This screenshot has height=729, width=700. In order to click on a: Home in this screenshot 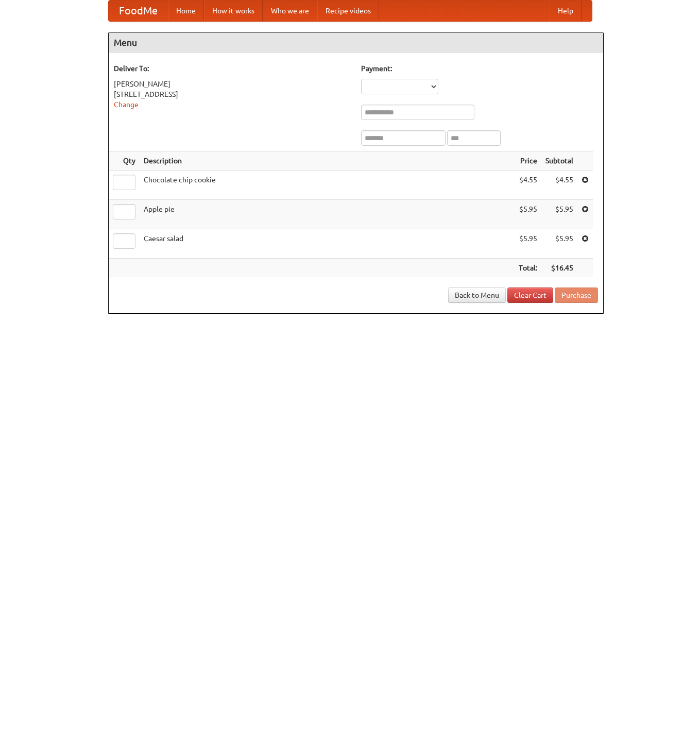, I will do `click(186, 11)`.